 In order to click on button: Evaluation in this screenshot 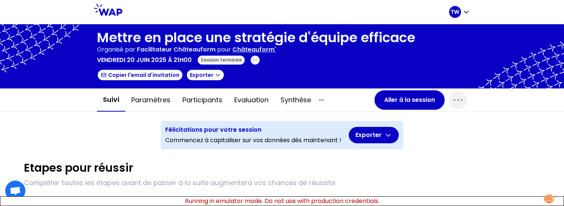, I will do `click(251, 100)`.